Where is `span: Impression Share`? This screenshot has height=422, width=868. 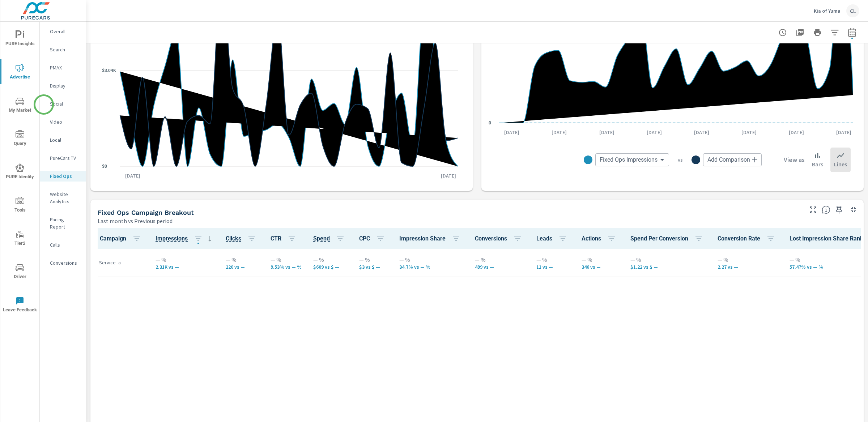 span: Impression Share is located at coordinates (431, 239).